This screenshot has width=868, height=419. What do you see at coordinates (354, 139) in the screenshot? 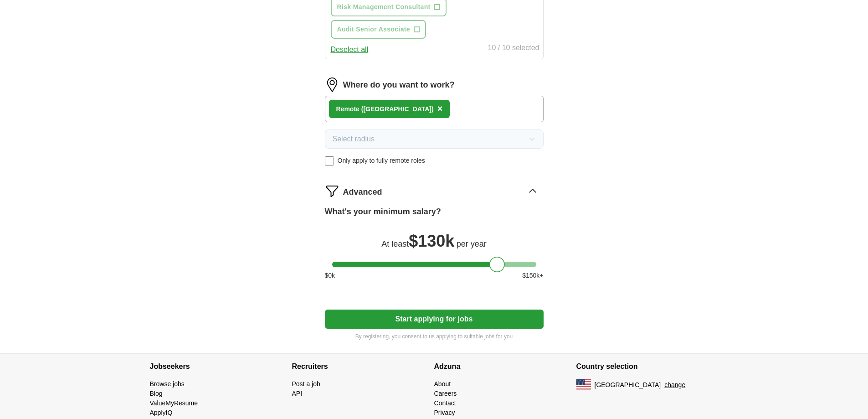
I see `span: Select radius` at bounding box center [354, 139].